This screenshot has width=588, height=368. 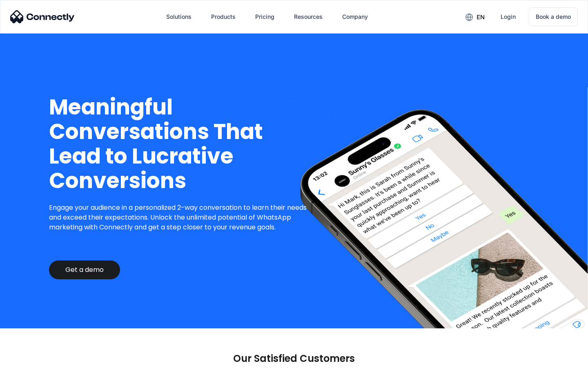 What do you see at coordinates (84, 270) in the screenshot?
I see `div: Get a demo` at bounding box center [84, 270].